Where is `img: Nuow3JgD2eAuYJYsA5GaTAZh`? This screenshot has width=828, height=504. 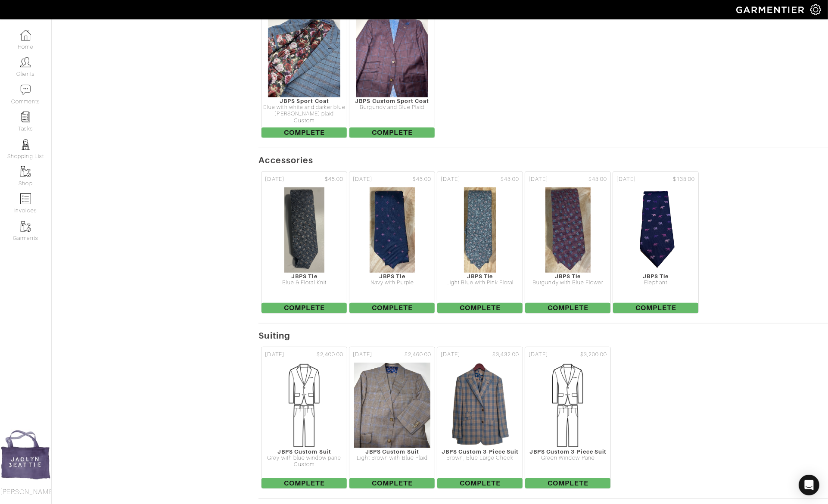 img: Nuow3JgD2eAuYJYsA5GaTAZh is located at coordinates (304, 230).